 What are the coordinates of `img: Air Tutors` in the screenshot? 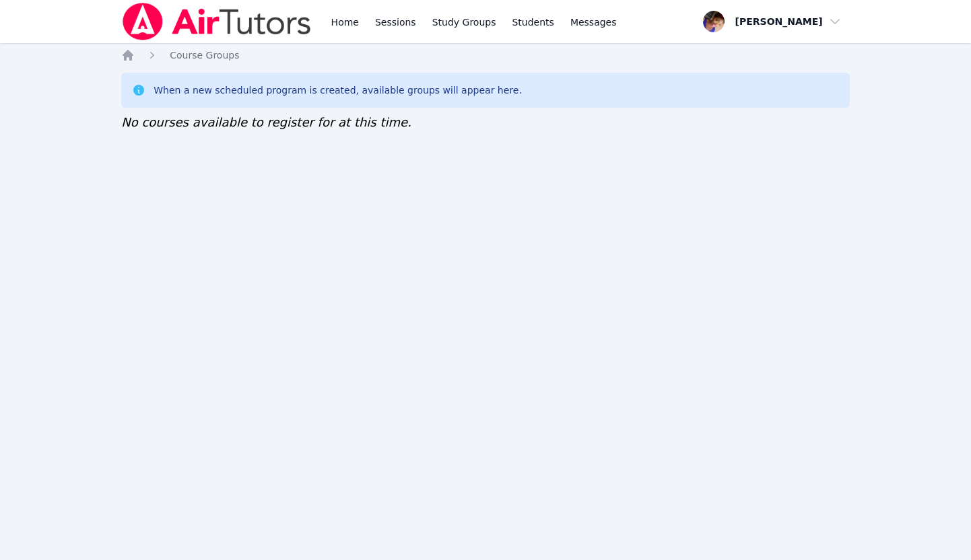 It's located at (216, 22).